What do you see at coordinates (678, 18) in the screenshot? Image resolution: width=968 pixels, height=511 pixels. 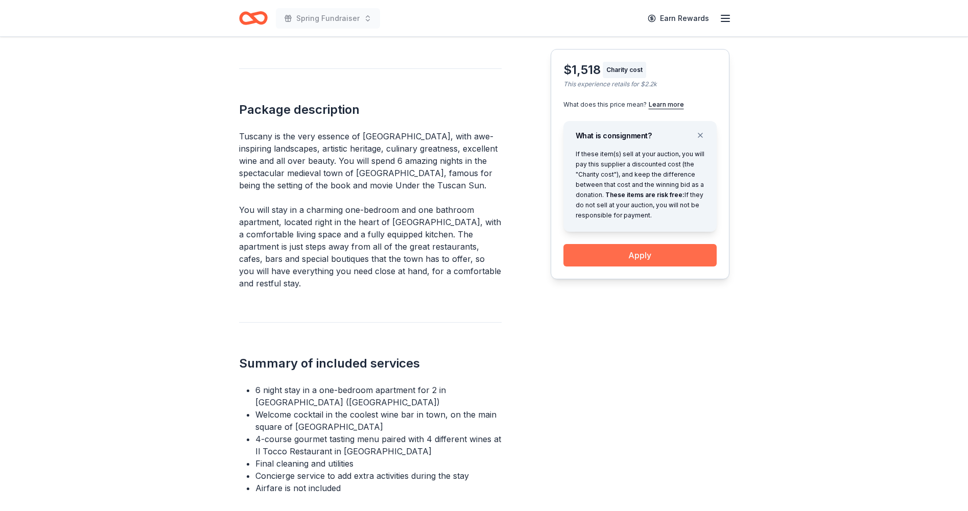 I see `a: Earn Rewards` at bounding box center [678, 18].